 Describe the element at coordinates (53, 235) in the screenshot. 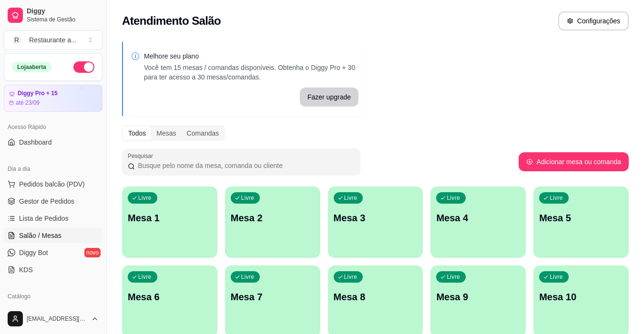

I see `a: Salão / Mesas` at that location.